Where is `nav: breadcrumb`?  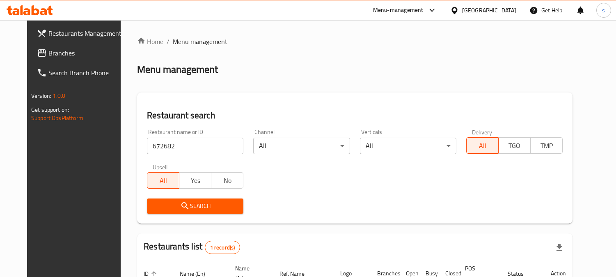
nav: breadcrumb is located at coordinates (355, 41).